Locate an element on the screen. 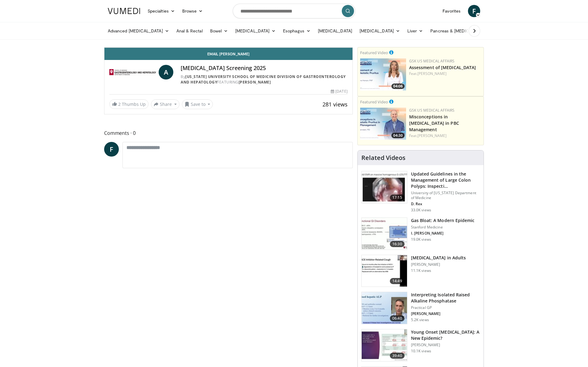 The image size is (588, 367). img: 11950cd4-d248-4755-8b98-ec337be04c84.150x105_q85_crop-smart_upscale.jpg is located at coordinates (384, 271).